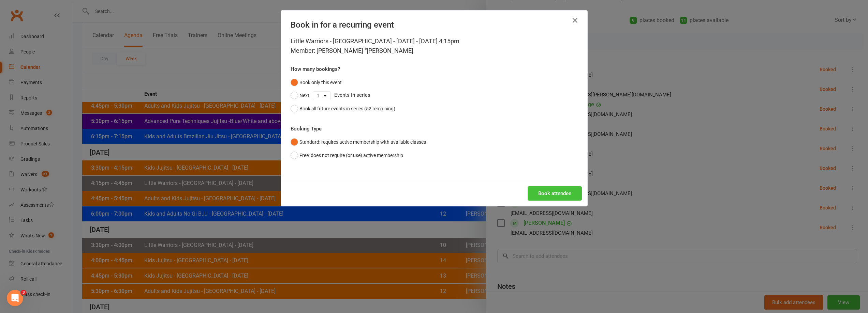 This screenshot has width=868, height=313. I want to click on h4: Book in for a recurring event, so click(434, 25).